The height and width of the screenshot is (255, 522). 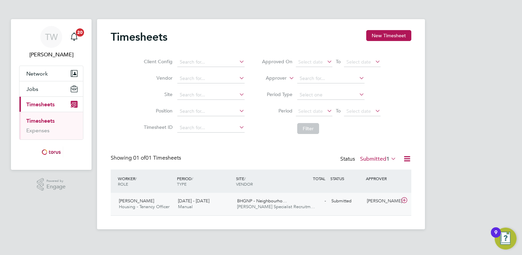 I want to click on h2: Timesheets, so click(x=139, y=37).